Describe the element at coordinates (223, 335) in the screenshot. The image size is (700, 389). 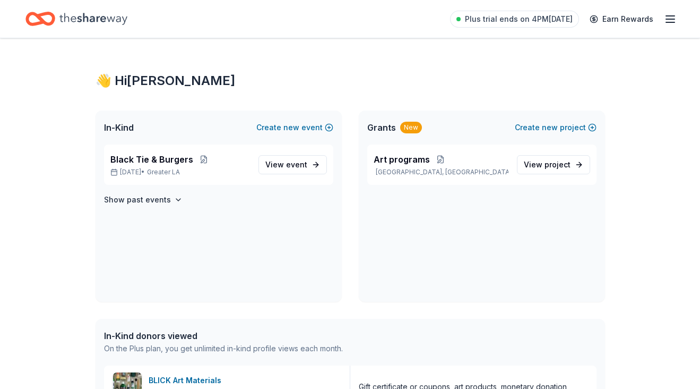
I see `div: In-Kind donors viewed` at that location.